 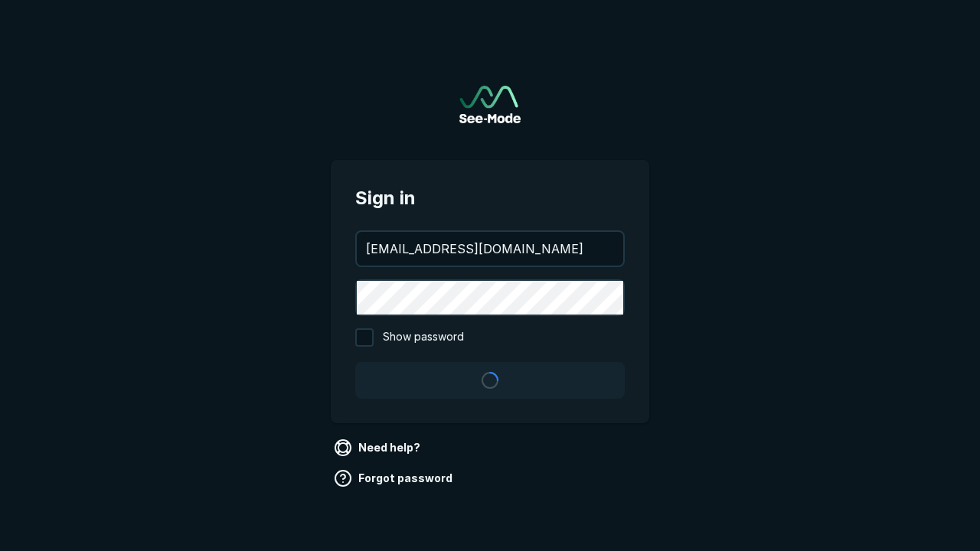 I want to click on input: your@email.com, so click(x=490, y=249).